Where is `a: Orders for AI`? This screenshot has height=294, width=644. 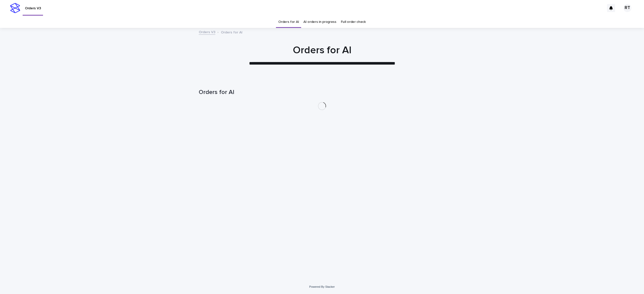 a: Orders for AI is located at coordinates (288, 22).